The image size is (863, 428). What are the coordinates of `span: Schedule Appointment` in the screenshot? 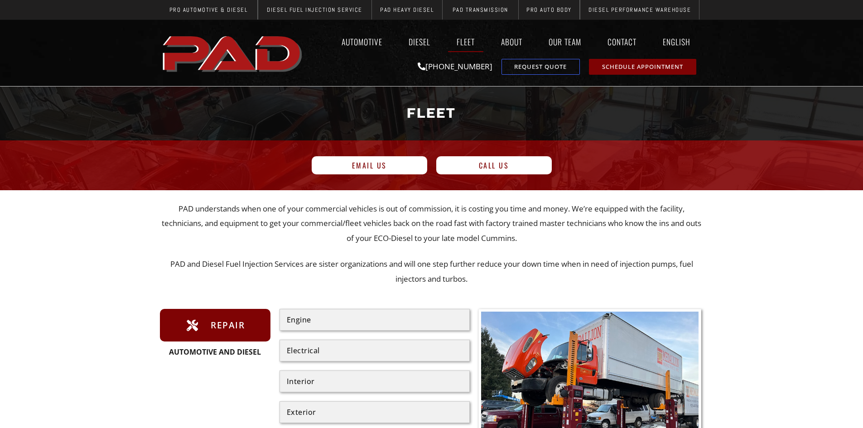 It's located at (642, 67).